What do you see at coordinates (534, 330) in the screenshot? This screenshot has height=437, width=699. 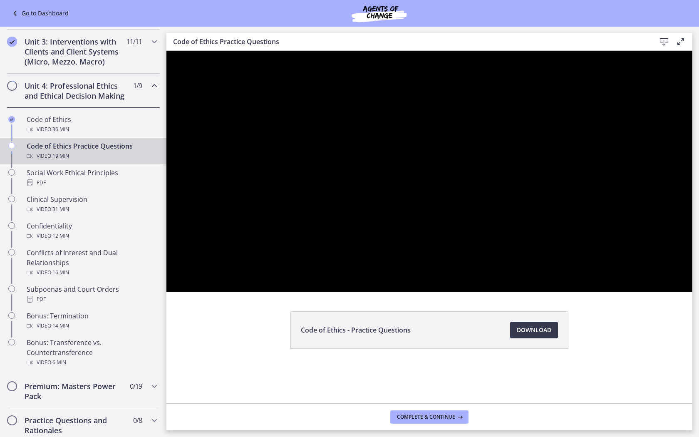 I see `a: Download` at bounding box center [534, 330].